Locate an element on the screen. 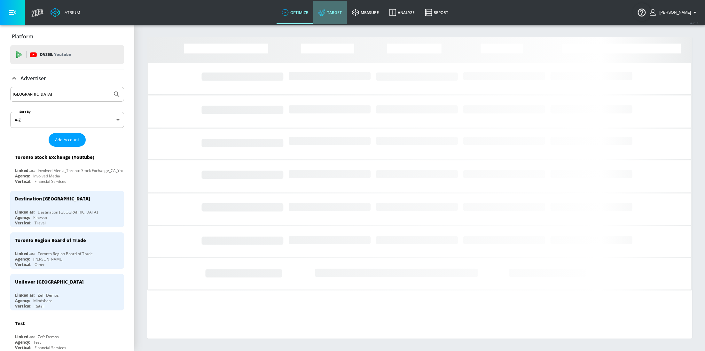  p: Platform is located at coordinates (22, 36).